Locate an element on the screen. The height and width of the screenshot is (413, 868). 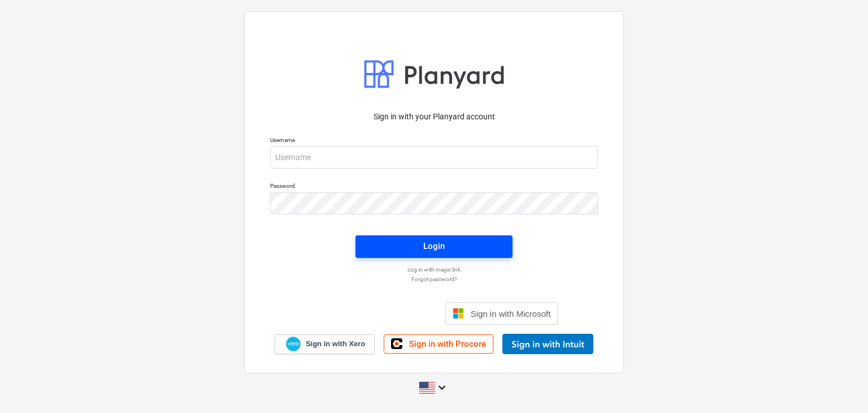
a: Sign in with Xero is located at coordinates (325, 344).